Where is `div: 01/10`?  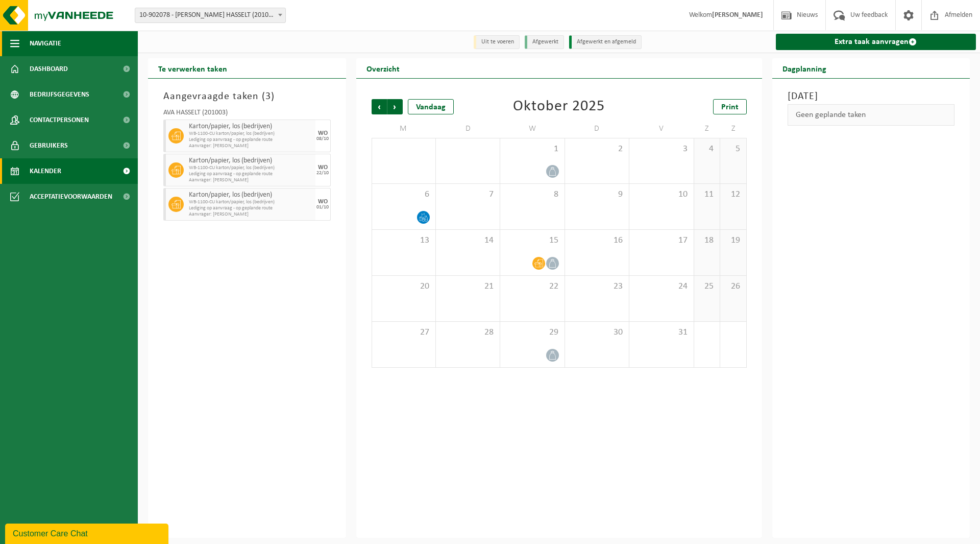 div: 01/10 is located at coordinates (323, 208).